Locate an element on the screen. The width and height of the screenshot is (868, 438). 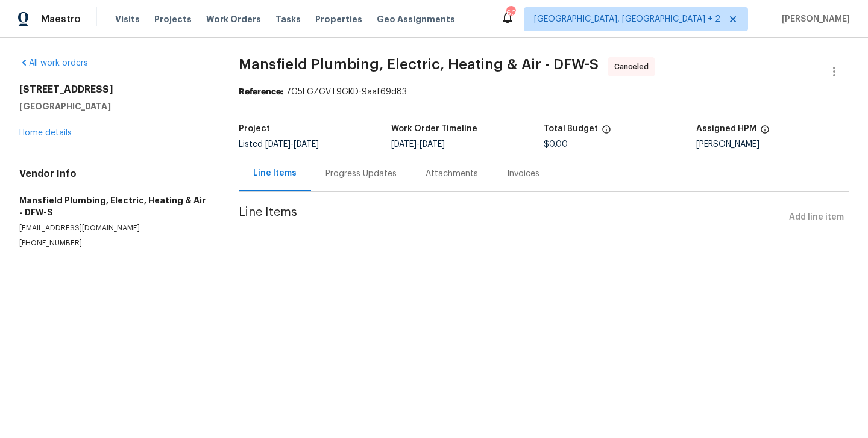
a: Home details is located at coordinates (45, 133).